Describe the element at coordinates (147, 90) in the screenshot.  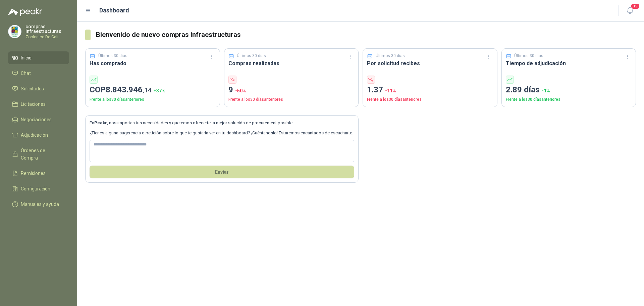
I see `span: ,14` at that location.